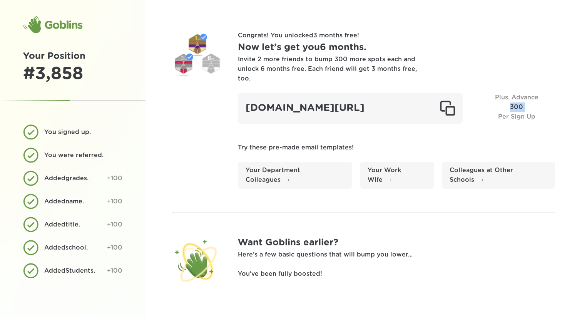  What do you see at coordinates (73, 271) in the screenshot?
I see `div: Added Students .` at bounding box center [73, 271].